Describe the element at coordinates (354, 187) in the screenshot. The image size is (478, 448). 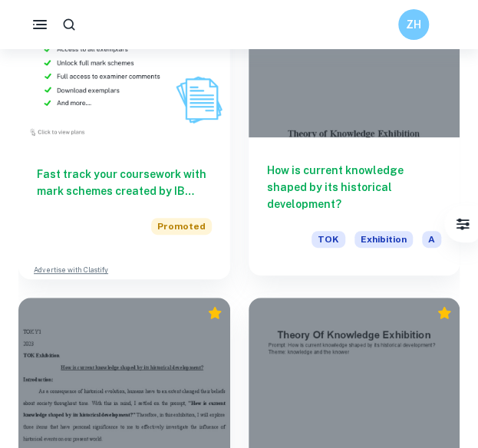
I see `h6: How is current knowledge shaped by its historical development?` at that location.